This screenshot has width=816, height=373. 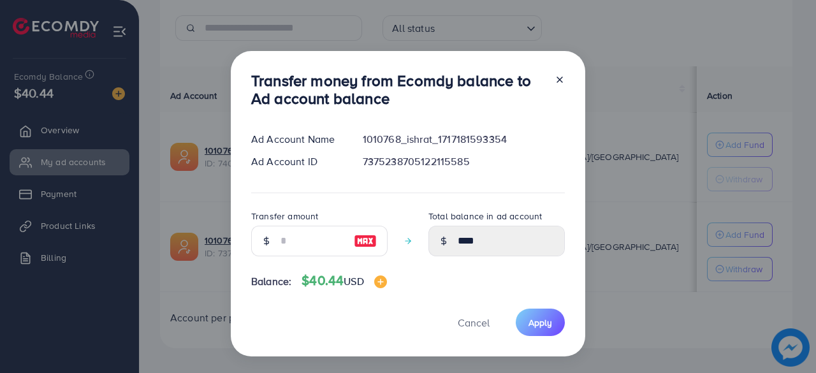 I want to click on span: Cancel, so click(x=474, y=323).